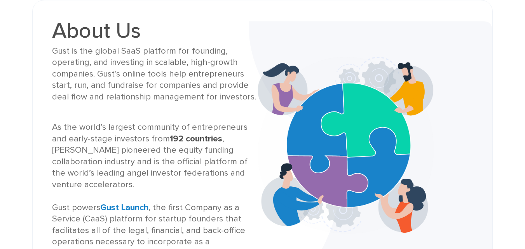  What do you see at coordinates (154, 31) in the screenshot?
I see `h1: About Us` at bounding box center [154, 31].